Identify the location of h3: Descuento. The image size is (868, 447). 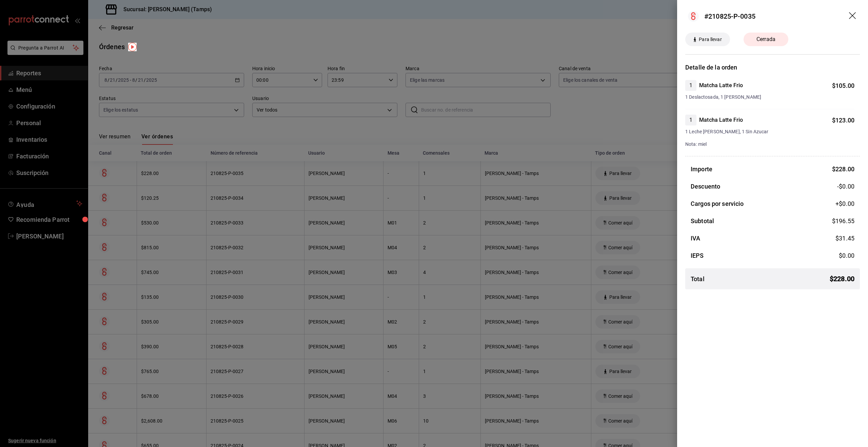
(705, 186).